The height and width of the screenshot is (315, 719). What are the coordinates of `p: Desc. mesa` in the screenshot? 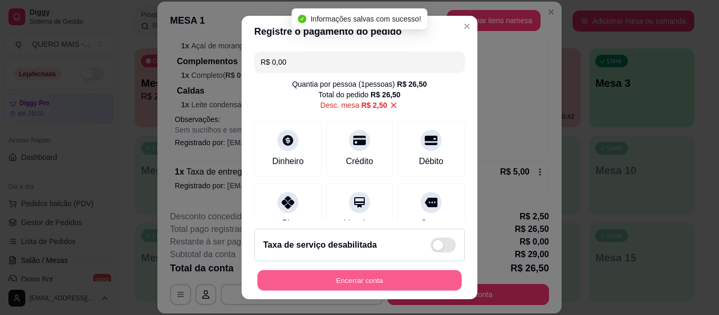 It's located at (354, 105).